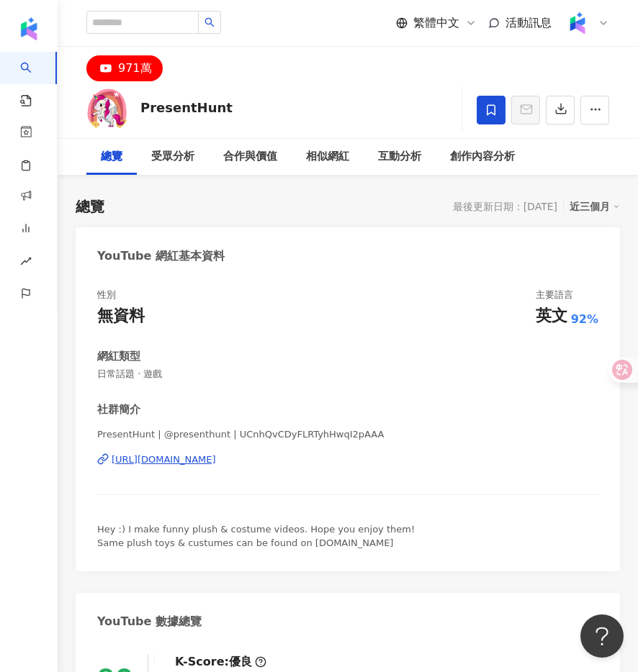  Describe the element at coordinates (106, 295) in the screenshot. I see `div: 性別` at that location.